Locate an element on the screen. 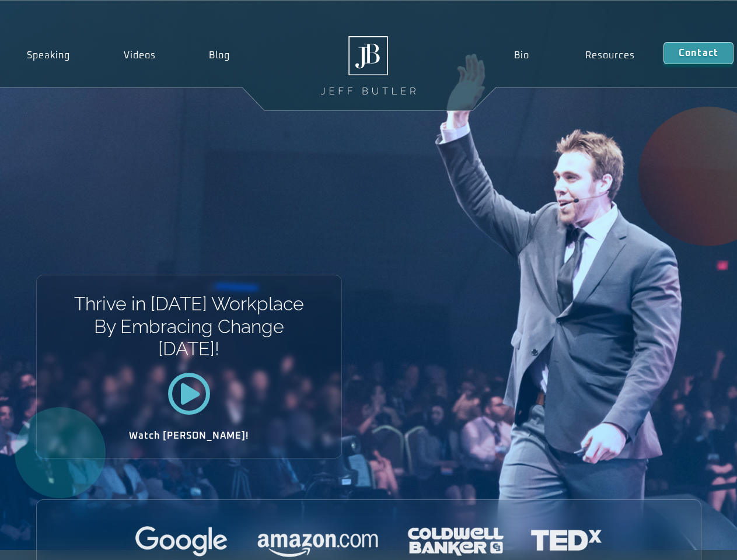 This screenshot has height=560, width=737. a: Blog is located at coordinates (219, 55).